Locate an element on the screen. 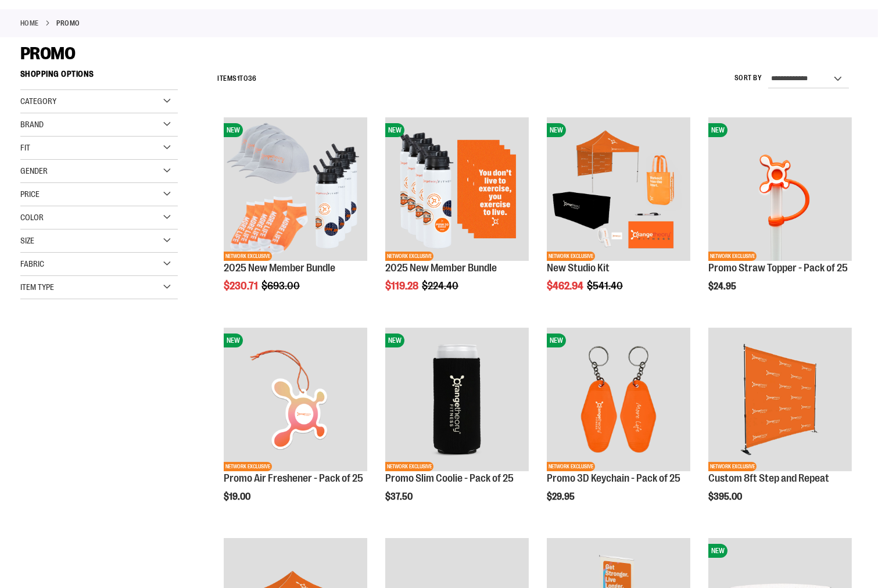 Image resolution: width=878 pixels, height=588 pixels. span: Fit is located at coordinates (25, 148).